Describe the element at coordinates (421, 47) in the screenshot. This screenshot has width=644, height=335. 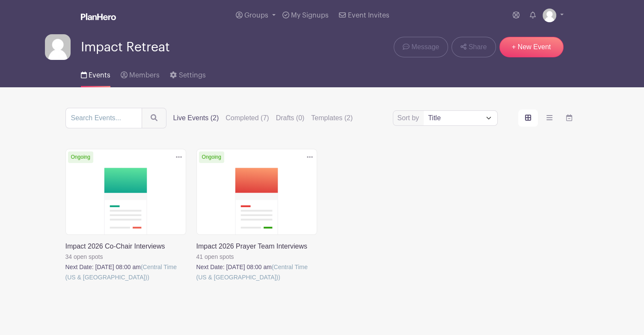
I see `a: Message` at that location.